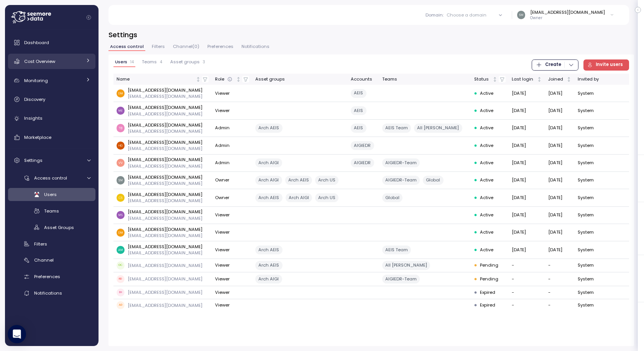  I want to click on span: Preferences, so click(220, 46).